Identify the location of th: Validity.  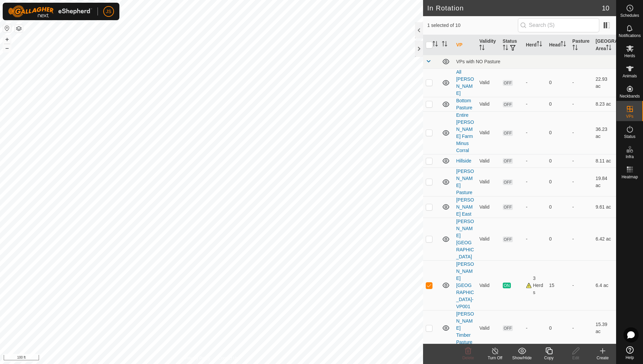
(488, 45).